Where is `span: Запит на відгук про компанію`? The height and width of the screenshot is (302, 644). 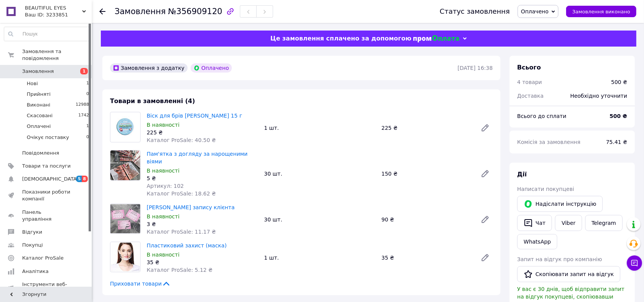
span: Запит на відгук про компанію is located at coordinates (559, 259).